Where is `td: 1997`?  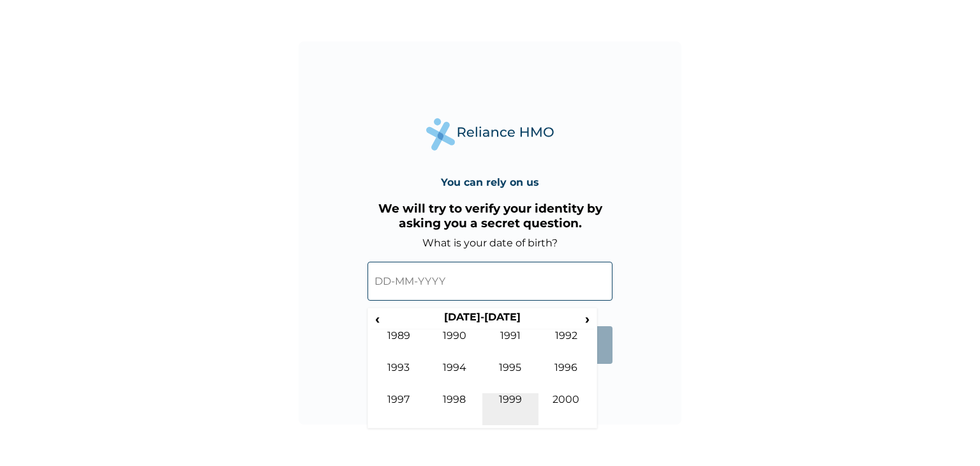 td: 1997 is located at coordinates (399, 409).